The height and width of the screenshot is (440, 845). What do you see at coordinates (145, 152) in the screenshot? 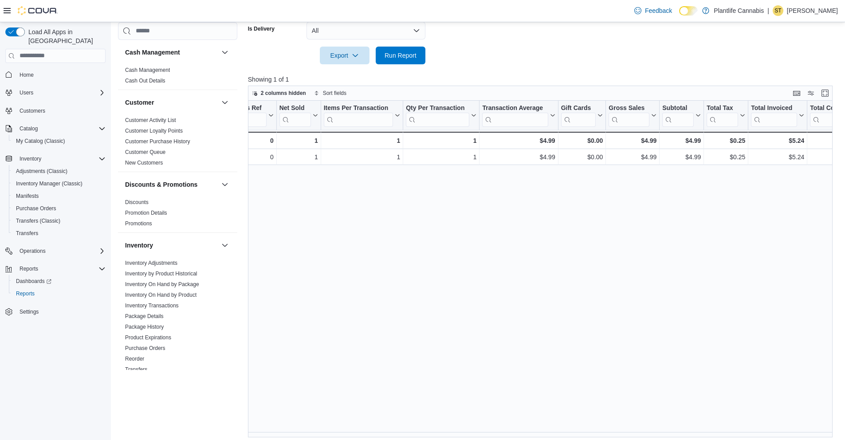
I see `span: Customer Queue` at bounding box center [145, 152].